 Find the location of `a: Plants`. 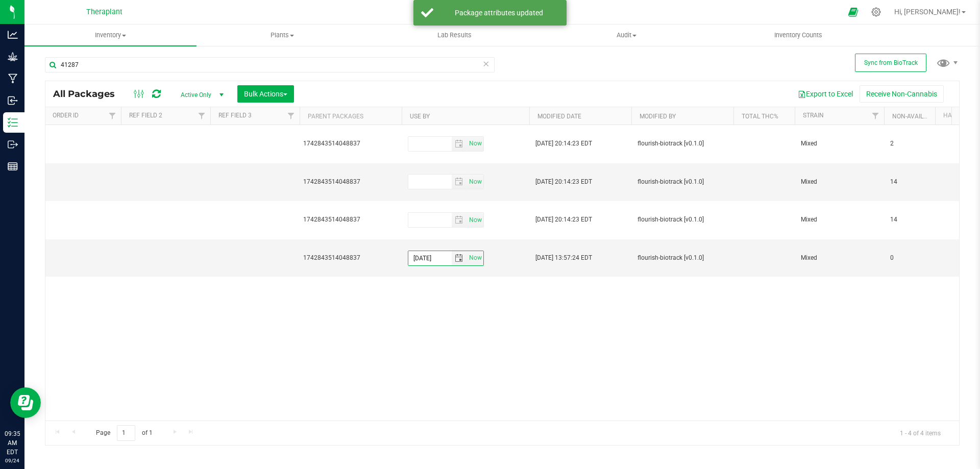

a: Plants is located at coordinates (282, 35).